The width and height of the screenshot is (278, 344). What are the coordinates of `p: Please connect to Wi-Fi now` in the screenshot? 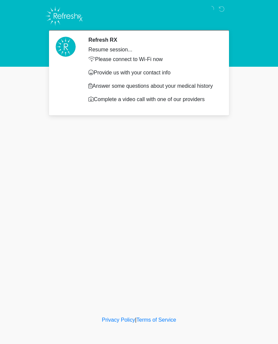 It's located at (153, 59).